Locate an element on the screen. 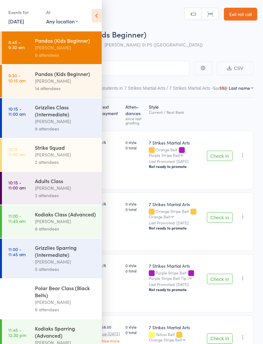 This screenshot has height=344, width=263. a: Exit roll call is located at coordinates (240, 14).